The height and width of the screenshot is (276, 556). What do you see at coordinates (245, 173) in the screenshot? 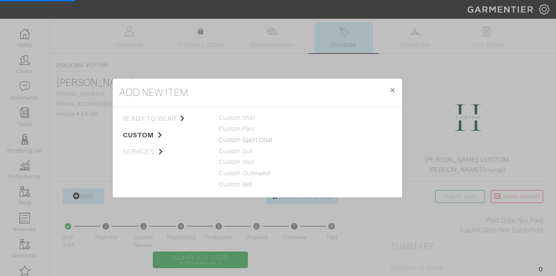
I see `a: Custom Outerwear` at bounding box center [245, 173].